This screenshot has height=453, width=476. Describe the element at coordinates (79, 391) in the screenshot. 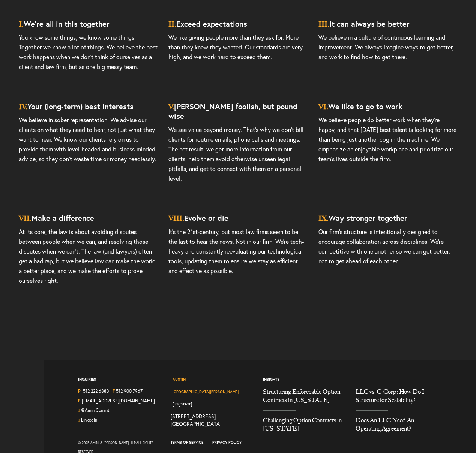

I see `strong: P` at that location.